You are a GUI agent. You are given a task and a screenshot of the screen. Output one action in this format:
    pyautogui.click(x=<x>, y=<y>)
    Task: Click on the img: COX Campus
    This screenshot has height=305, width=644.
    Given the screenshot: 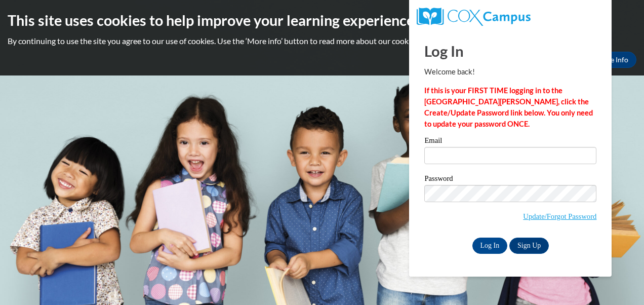 What is the action you would take?
    pyautogui.click(x=473, y=17)
    